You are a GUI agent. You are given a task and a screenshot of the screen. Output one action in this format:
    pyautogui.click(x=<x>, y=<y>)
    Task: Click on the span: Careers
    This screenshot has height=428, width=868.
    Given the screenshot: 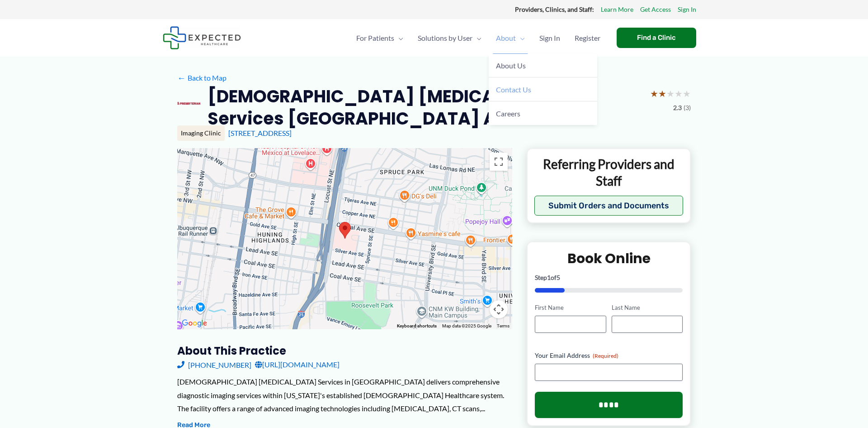 What is the action you would take?
    pyautogui.click(x=509, y=113)
    